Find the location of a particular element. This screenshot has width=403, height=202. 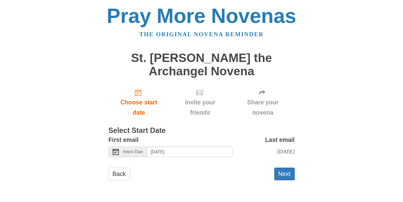

a: Choose start date is located at coordinates (139, 102).